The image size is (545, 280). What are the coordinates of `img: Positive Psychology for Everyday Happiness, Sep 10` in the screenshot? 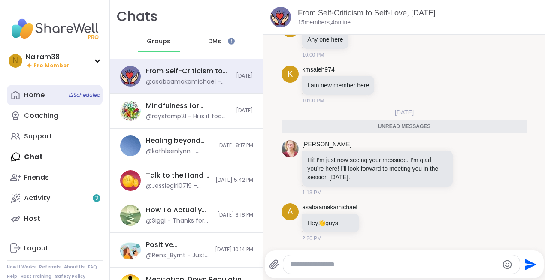 It's located at (131, 250).